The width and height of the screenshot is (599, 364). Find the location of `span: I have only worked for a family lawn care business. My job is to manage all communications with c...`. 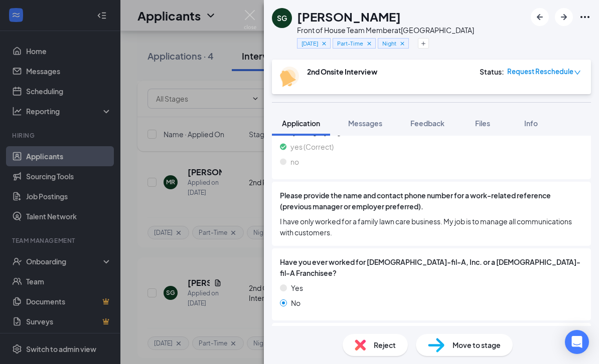

span: I have only worked for a family lawn care business. My job is to manage all communications with c... is located at coordinates (431, 227).